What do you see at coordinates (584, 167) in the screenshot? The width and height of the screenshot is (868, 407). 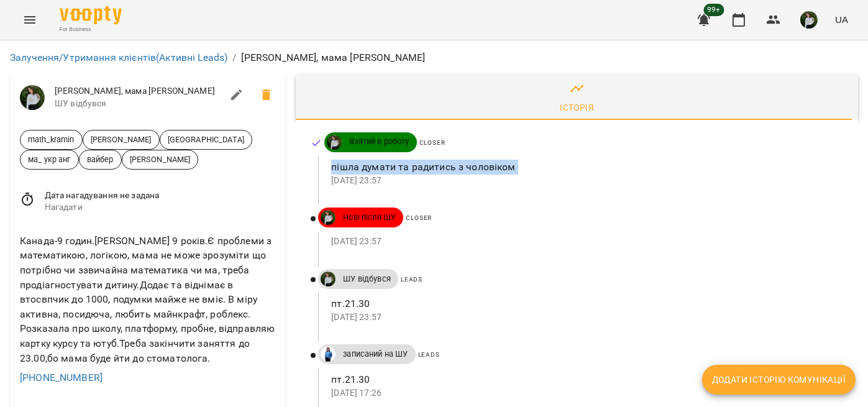 I see `p: пішла думати та радитись з чоловіком` at bounding box center [584, 167].